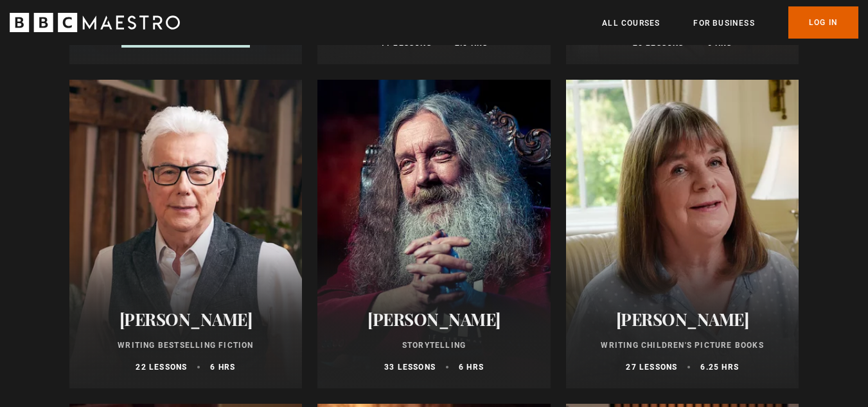 This screenshot has width=868, height=407. What do you see at coordinates (161, 367) in the screenshot?
I see `p: 22 lessons` at bounding box center [161, 367].